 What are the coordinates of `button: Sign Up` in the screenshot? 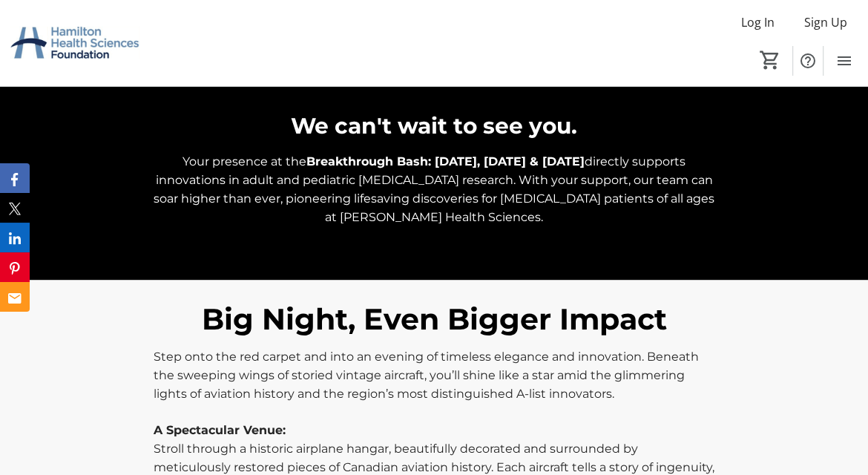 It's located at (826, 23).